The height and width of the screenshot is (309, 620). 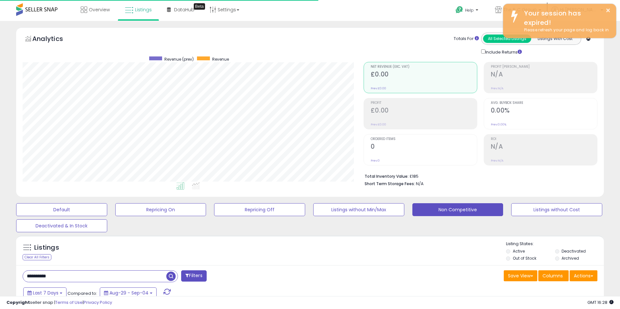 What do you see at coordinates (199, 6) in the screenshot?
I see `div: Tooltip anchor` at bounding box center [199, 6].